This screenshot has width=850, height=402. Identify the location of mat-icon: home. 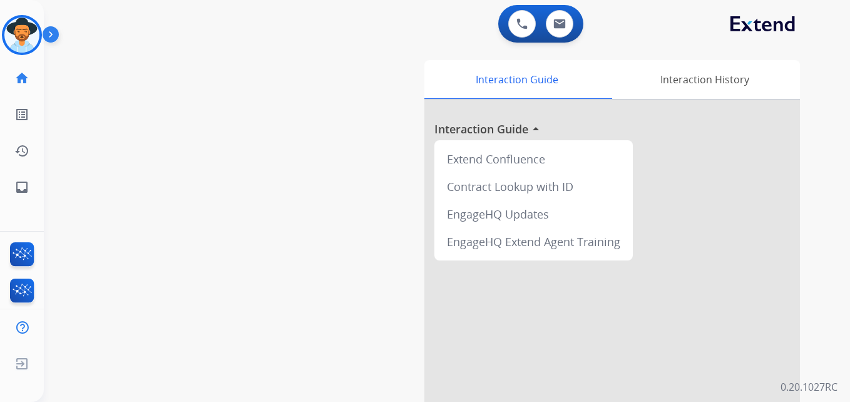
(22, 78).